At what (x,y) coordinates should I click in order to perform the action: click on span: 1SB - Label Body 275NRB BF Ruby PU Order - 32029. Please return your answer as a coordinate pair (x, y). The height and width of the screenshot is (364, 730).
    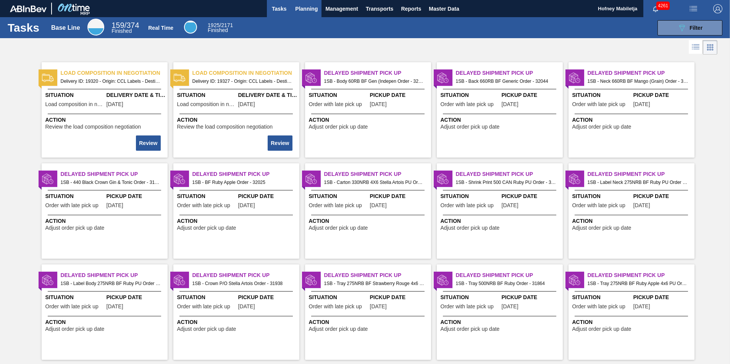
    Looking at the image, I should click on (111, 284).